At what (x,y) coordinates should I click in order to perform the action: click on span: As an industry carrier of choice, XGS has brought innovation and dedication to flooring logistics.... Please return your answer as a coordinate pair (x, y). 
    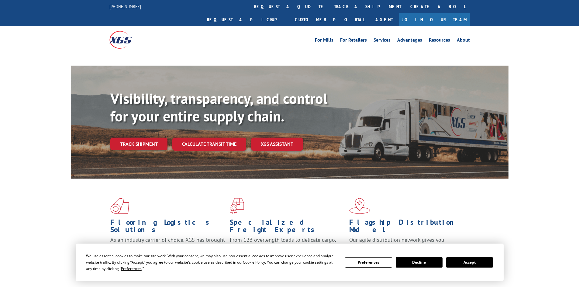
    Looking at the image, I should click on (167, 247).